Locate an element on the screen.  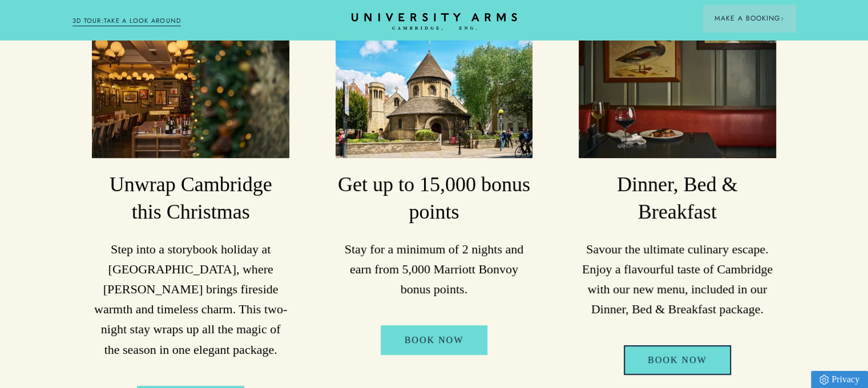
img: image-a169143ac3192f8fe22129d7686b8569f7c1e8bc-2500x1667-jpg is located at coordinates (434, 92).